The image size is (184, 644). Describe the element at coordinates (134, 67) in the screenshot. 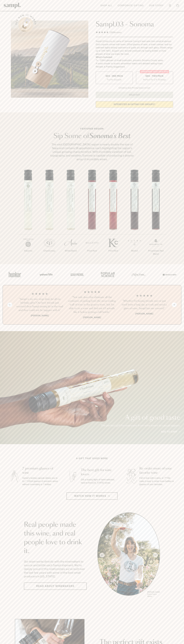

I see `li: Recipes & Pairing Suggestions` at that location.